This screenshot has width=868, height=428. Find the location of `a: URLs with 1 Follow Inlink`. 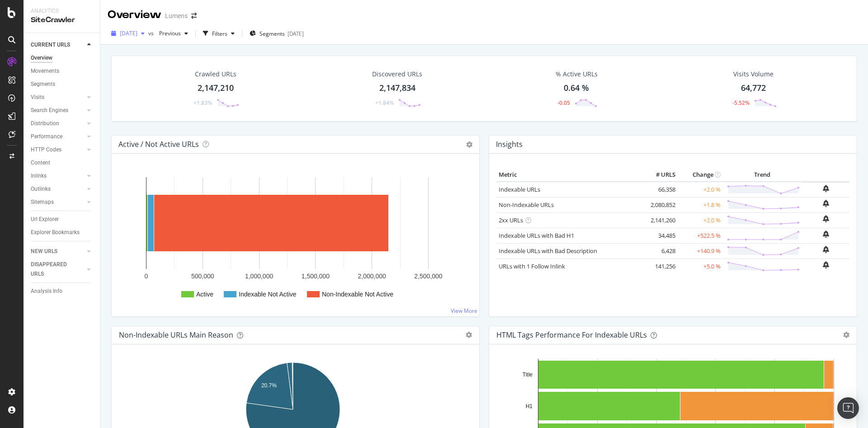

a: URLs with 1 Follow Inlink is located at coordinates (531, 267).